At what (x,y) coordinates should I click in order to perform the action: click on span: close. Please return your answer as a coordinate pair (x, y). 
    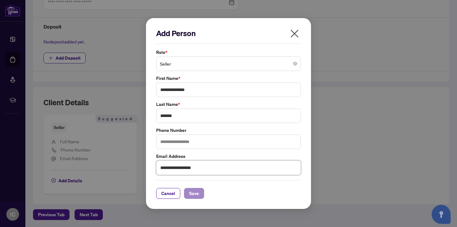
    Looking at the image, I should click on (294, 34).